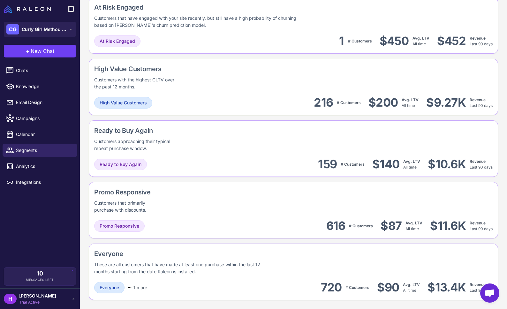 This screenshot has height=309, width=507. I want to click on span: Messages Left, so click(40, 280).